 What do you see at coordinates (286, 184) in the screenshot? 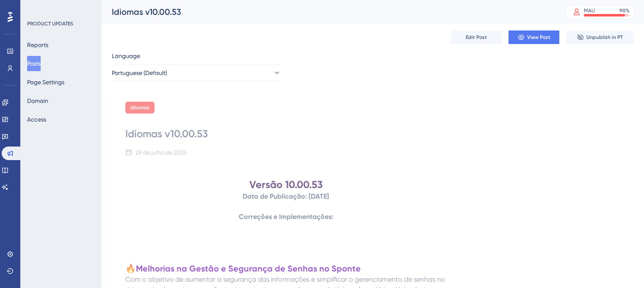
I see `strong: Versão 10.00.53` at bounding box center [286, 184].